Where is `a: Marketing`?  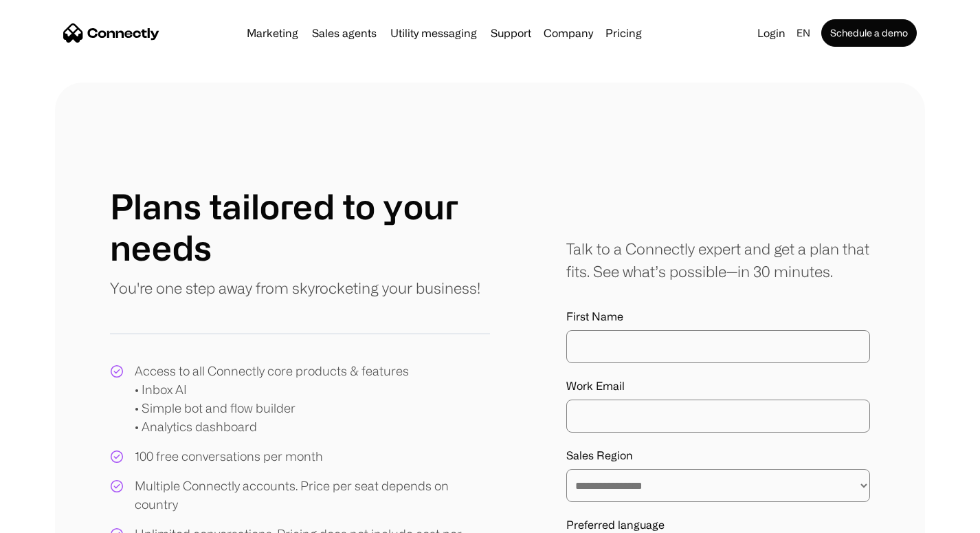 a: Marketing is located at coordinates (272, 33).